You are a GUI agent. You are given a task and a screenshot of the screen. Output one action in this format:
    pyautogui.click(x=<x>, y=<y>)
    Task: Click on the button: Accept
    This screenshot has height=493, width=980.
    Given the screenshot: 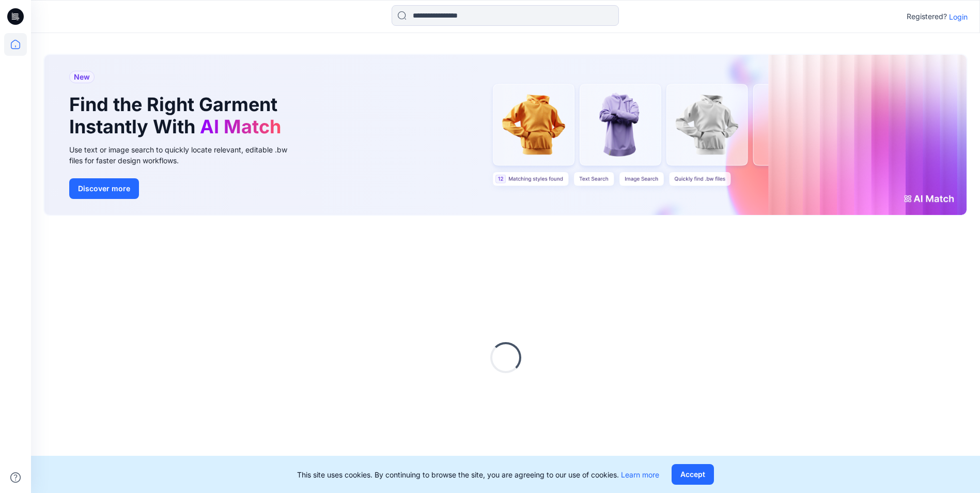 What is the action you would take?
    pyautogui.click(x=693, y=474)
    